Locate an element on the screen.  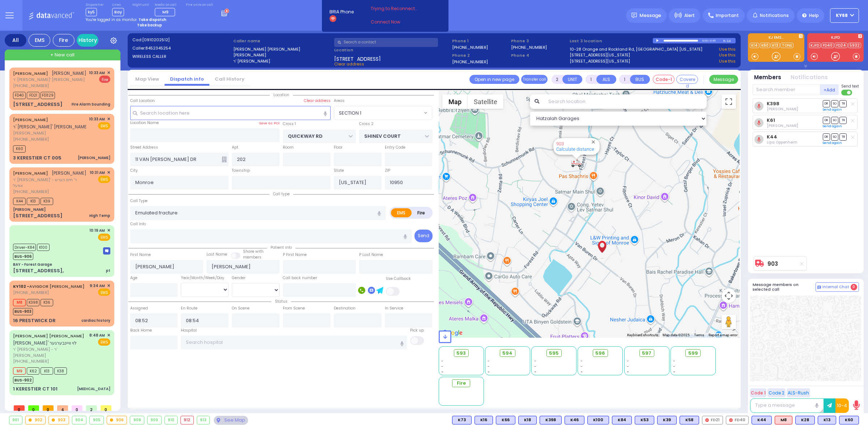
small: Share with is located at coordinates (253, 252).